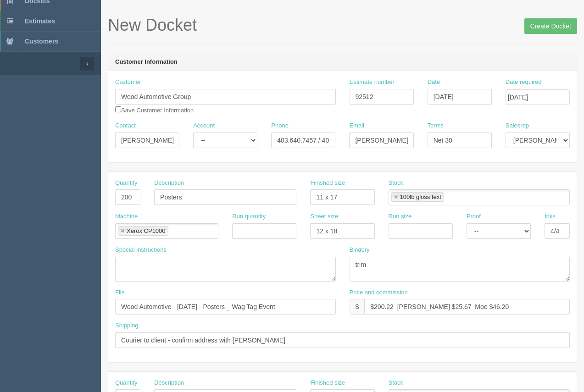  I want to click on input: Create Docket, so click(550, 26).